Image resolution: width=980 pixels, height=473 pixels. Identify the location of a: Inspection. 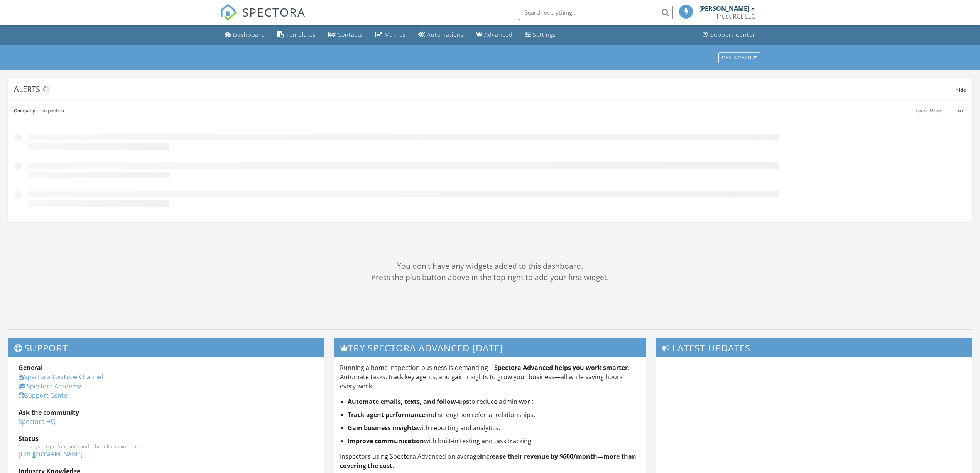
(53, 111).